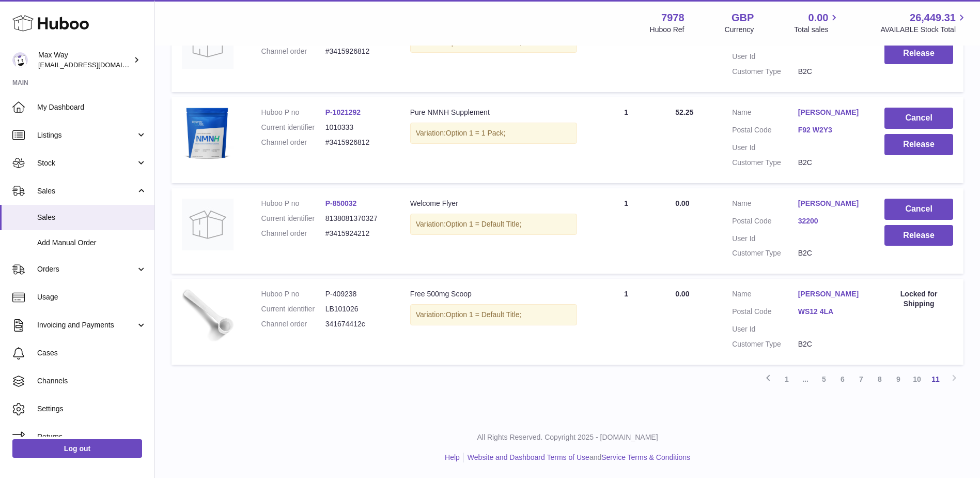 The image size is (980, 478). I want to click on span: Usage, so click(92, 297).